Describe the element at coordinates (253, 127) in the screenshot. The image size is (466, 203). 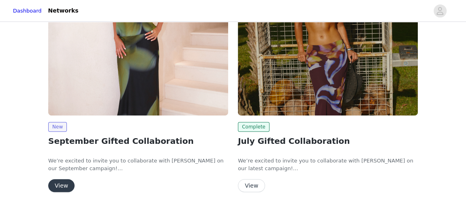
I see `span: Complete` at that location.